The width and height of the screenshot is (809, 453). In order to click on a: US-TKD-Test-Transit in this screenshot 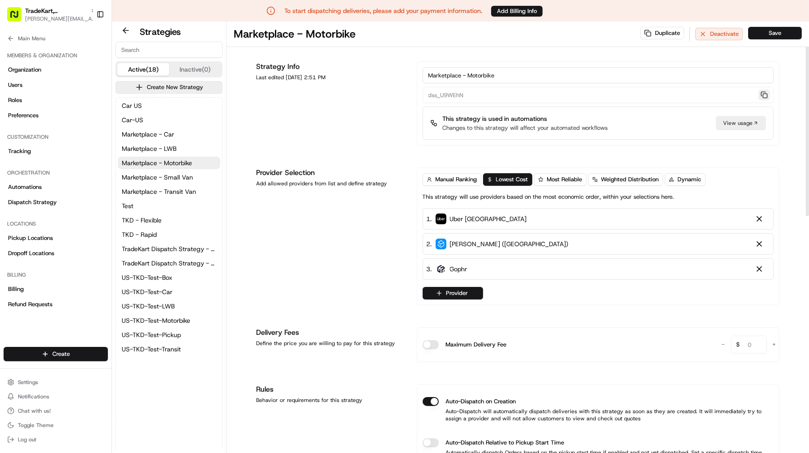, I will do `click(169, 349)`.